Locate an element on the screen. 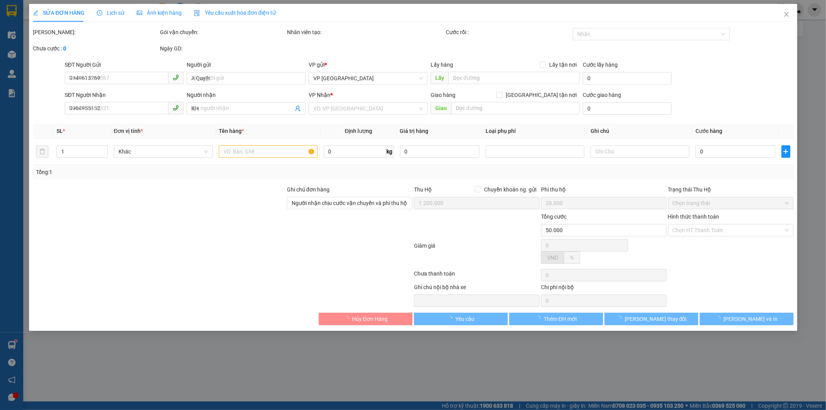 This screenshot has height=410, width=826. span: Chuyển khoản ng. gửi is located at coordinates (509, 189).